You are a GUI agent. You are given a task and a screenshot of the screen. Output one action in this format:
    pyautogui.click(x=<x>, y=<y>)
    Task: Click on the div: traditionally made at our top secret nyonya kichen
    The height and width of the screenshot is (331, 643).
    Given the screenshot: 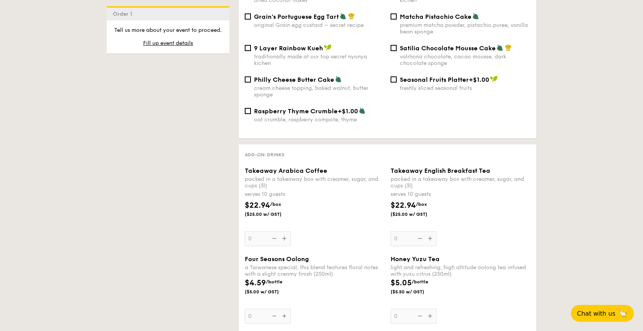 What is the action you would take?
    pyautogui.click(x=319, y=60)
    